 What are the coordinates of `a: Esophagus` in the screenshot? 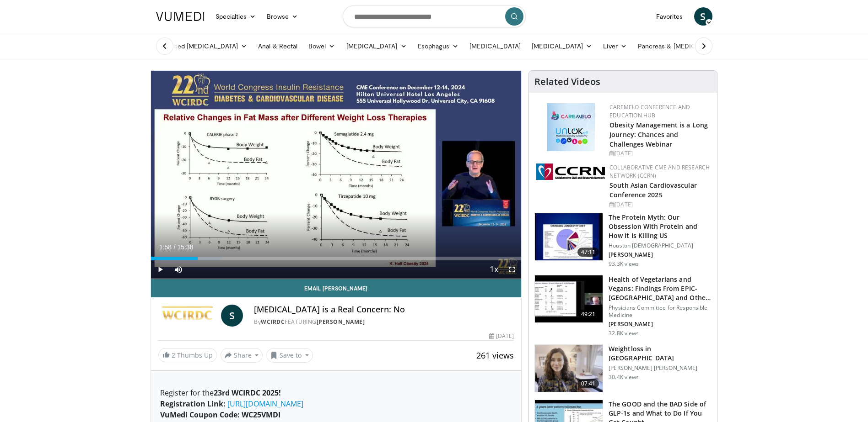 It's located at (438, 46).